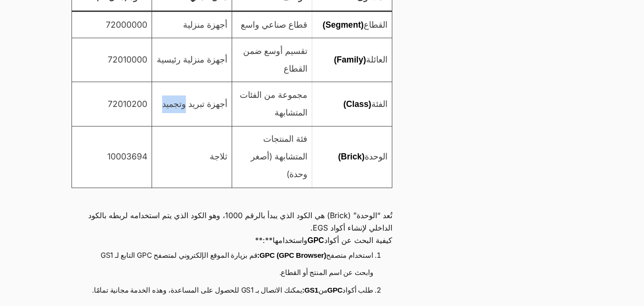  Describe the element at coordinates (191, 104) in the screenshot. I see `td: أجهزة تبريد وتجميد` at that location.